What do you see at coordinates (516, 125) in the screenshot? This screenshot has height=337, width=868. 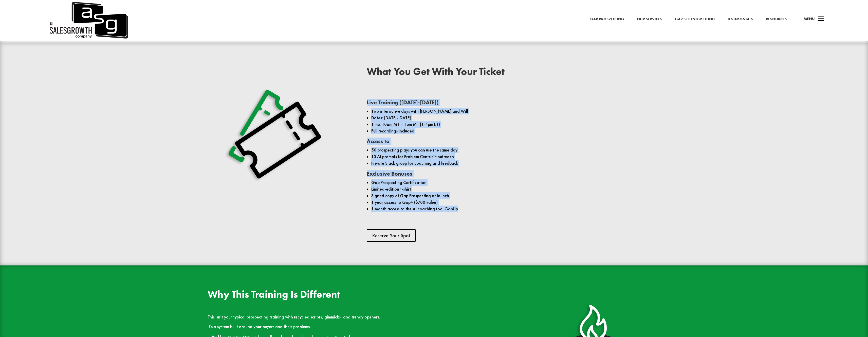 I see `li: Time: 10am MT – 1pm MT (1-4pm ET)` at bounding box center [516, 125].